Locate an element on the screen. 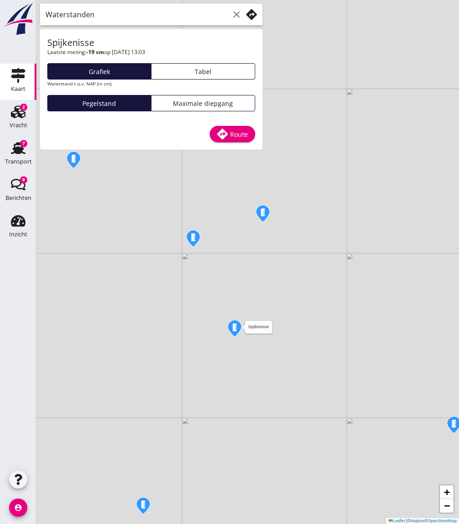  a: OpenStreetMap is located at coordinates (442, 521).